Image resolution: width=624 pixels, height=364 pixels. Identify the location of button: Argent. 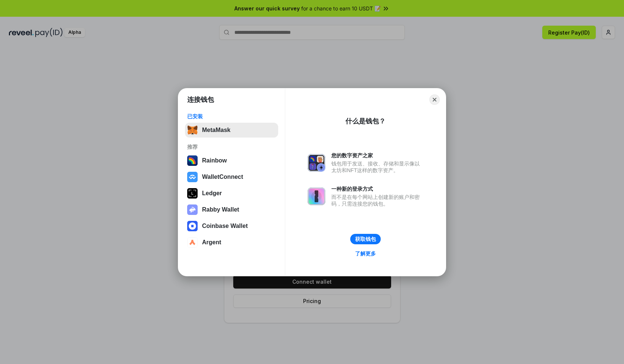
(231, 242).